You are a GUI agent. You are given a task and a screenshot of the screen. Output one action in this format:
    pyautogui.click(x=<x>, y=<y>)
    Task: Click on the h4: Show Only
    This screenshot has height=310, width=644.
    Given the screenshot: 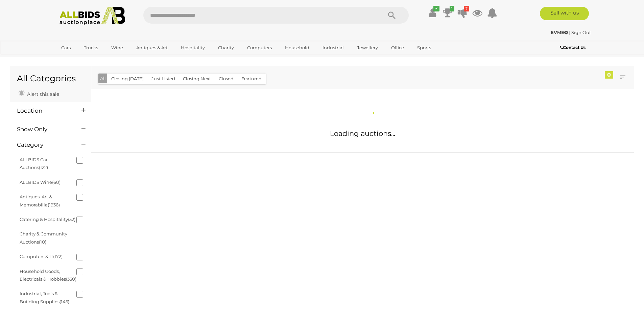 What is the action you would take?
    pyautogui.click(x=44, y=129)
    